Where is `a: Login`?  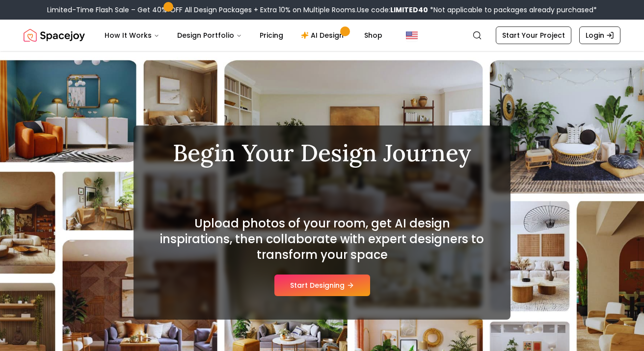
a: Login is located at coordinates (600, 36).